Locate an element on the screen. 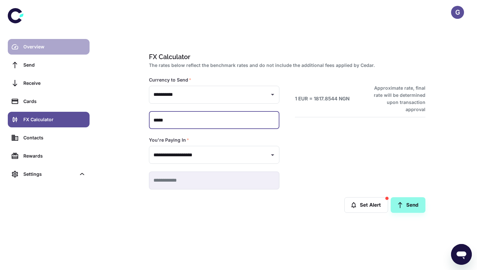 The width and height of the screenshot is (477, 270). button: G is located at coordinates (458, 12).